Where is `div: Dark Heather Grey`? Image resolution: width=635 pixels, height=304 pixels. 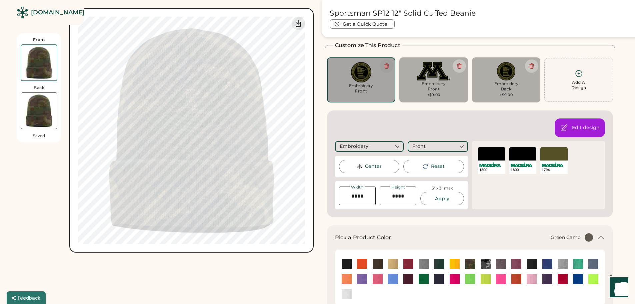 div: Dark Heather Grey is located at coordinates (424, 264).